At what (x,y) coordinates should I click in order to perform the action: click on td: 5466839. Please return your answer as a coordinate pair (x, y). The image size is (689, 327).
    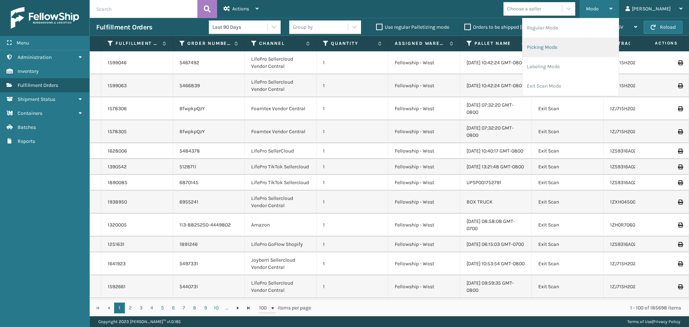
    Looking at the image, I should click on (209, 86).